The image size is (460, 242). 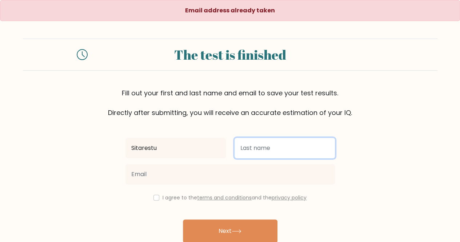 What do you see at coordinates (230, 10) in the screenshot?
I see `strong: Email address already taken` at bounding box center [230, 10].